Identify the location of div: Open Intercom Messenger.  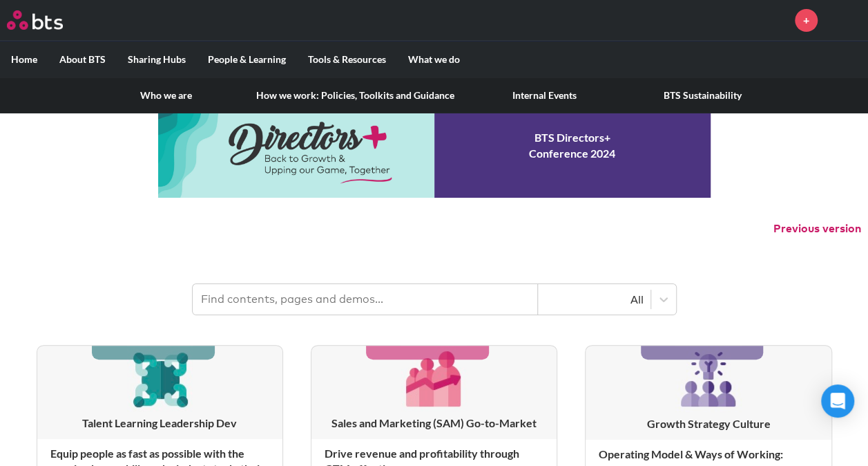
(837, 400).